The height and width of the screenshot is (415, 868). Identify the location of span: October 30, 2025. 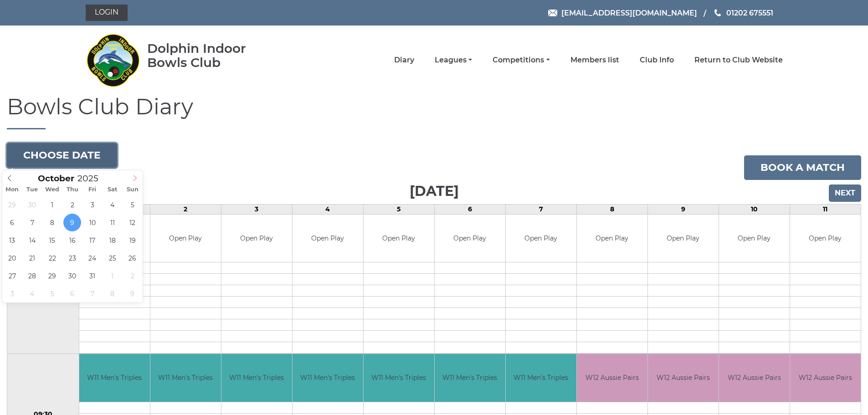
(72, 276).